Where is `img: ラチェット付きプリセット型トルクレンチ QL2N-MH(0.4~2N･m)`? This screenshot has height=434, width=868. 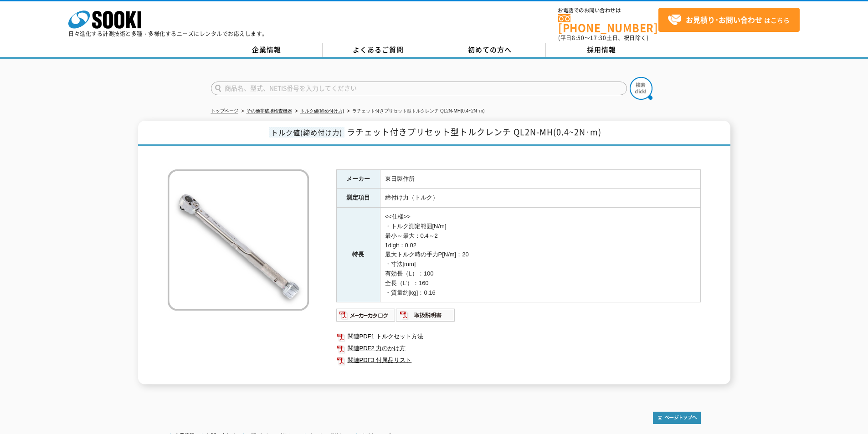 img: ラチェット付きプリセット型トルクレンチ QL2N-MH(0.4~2N･m) is located at coordinates (238, 240).